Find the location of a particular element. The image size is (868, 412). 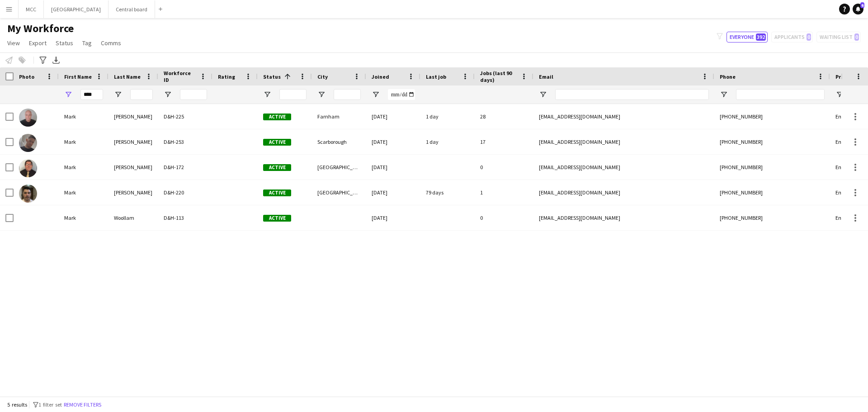

div: Farnham is located at coordinates (339, 116).